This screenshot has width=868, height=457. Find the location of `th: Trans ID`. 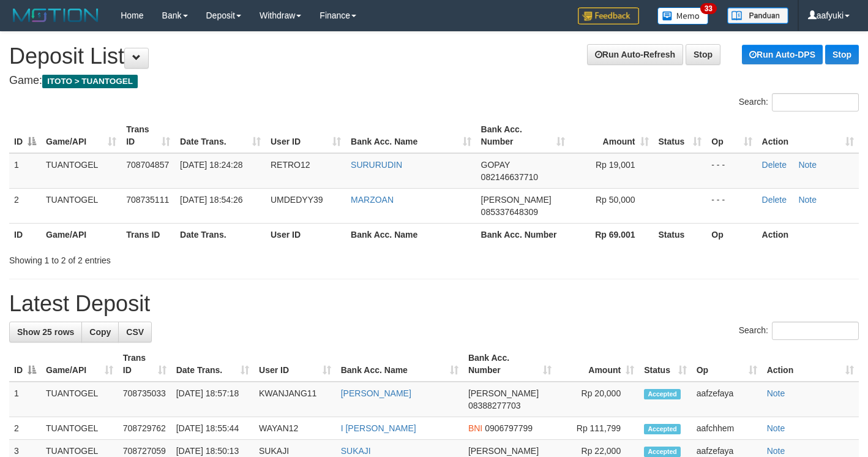

th: Trans ID is located at coordinates (148, 234).